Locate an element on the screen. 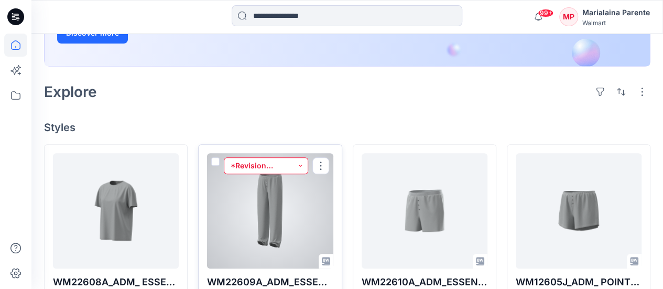 The image size is (663, 289). div: Marialaina Parente is located at coordinates (616, 13).